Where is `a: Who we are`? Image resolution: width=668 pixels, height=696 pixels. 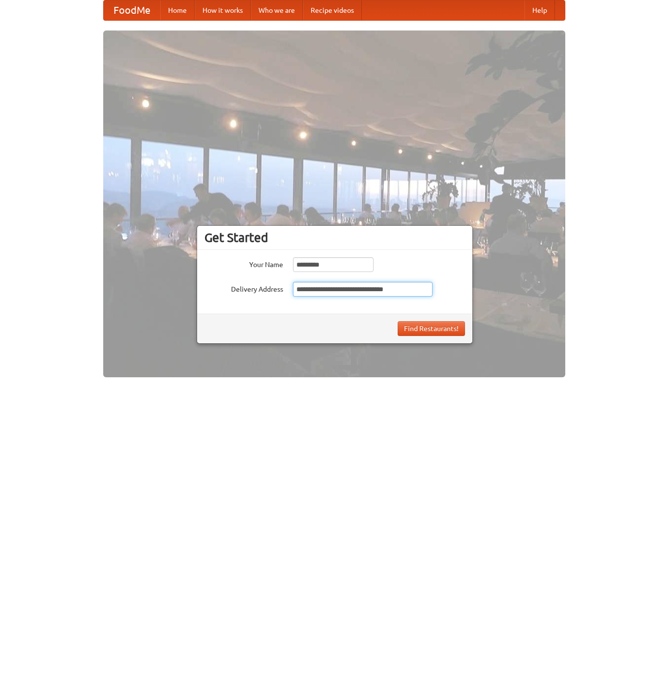
a: Who we are is located at coordinates (277, 10).